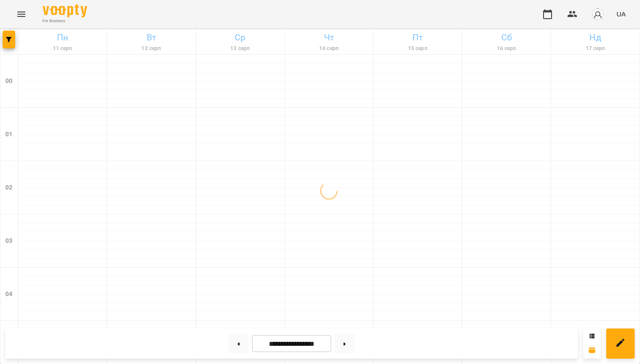  I want to click on h6: Ср, so click(240, 37).